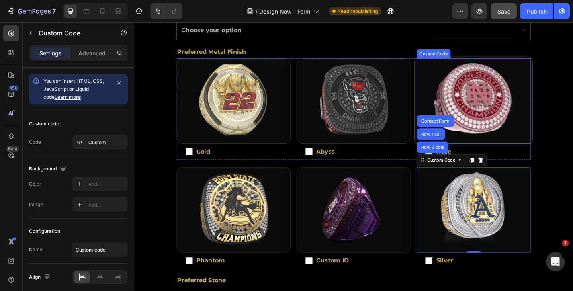 The height and width of the screenshot is (291, 573). I want to click on p: Advanced, so click(92, 53).